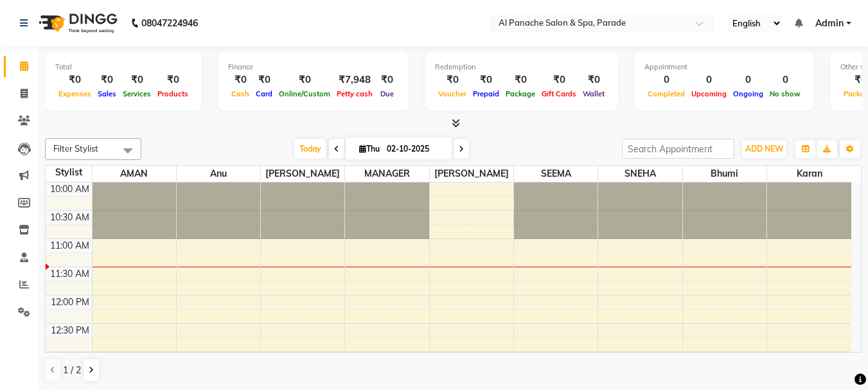 The image size is (868, 390). Describe the element at coordinates (520, 94) in the screenshot. I see `span: Package` at that location.